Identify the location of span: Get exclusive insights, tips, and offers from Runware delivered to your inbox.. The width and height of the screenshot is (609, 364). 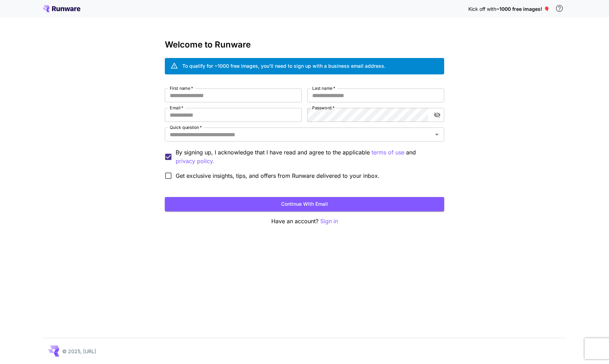
(278, 175).